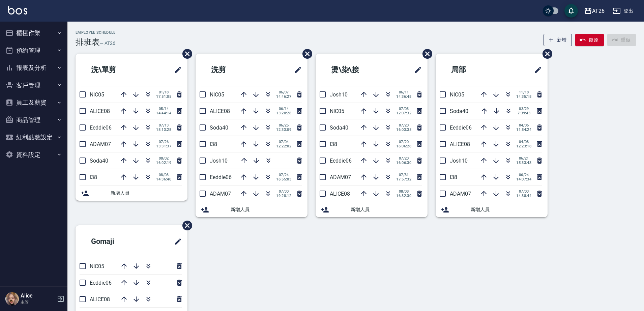 The height and width of the screenshot is (311, 644). Describe the element at coordinates (283, 192) in the screenshot. I see `span: 07/30` at that location.